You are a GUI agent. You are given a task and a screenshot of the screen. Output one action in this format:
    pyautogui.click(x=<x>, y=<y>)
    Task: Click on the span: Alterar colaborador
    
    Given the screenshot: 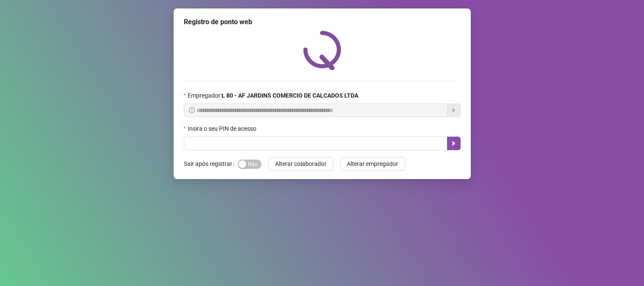 What is the action you would take?
    pyautogui.click(x=301, y=164)
    